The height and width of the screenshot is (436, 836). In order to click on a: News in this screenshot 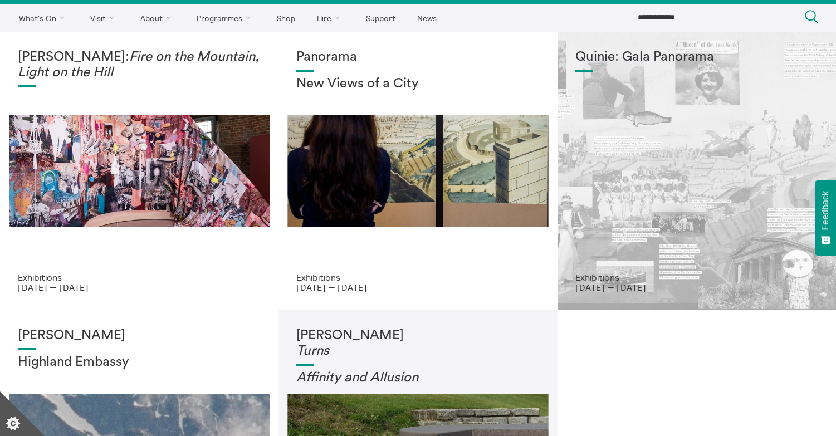, I will do `click(426, 18)`.